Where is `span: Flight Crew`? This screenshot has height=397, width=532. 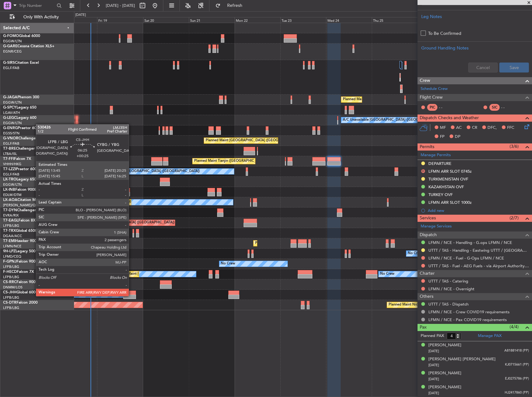
span: Flight Crew is located at coordinates (431, 98).